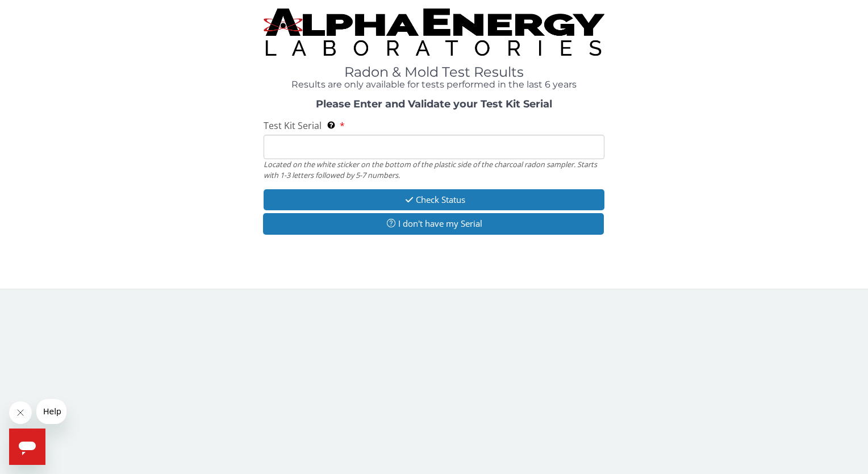  I want to click on strong: Please Enter and Validate your Test Kit Serial, so click(434, 104).